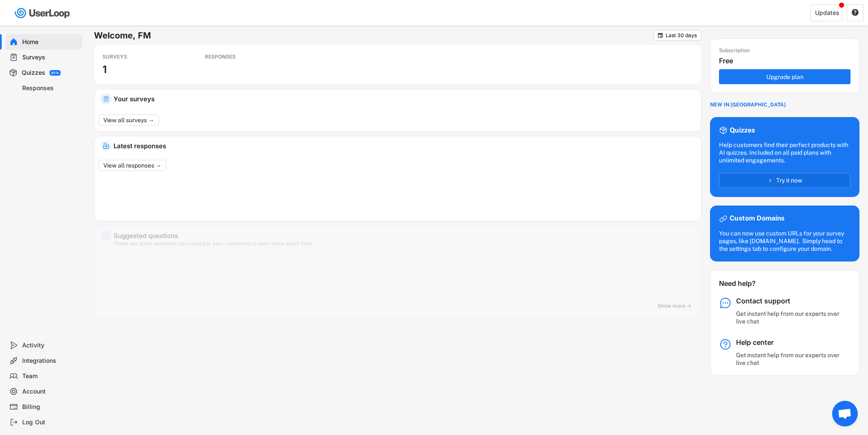  I want to click on span: Try it now, so click(789, 180).